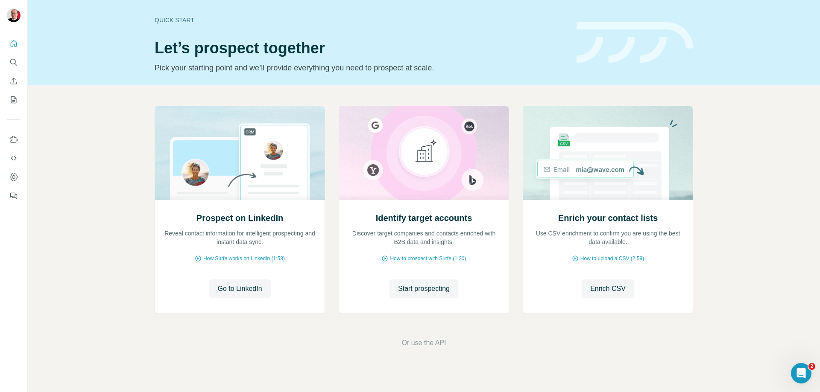  Describe the element at coordinates (608, 238) in the screenshot. I see `p: Use CSV enrichment to confirm you are using the best data available.` at that location.